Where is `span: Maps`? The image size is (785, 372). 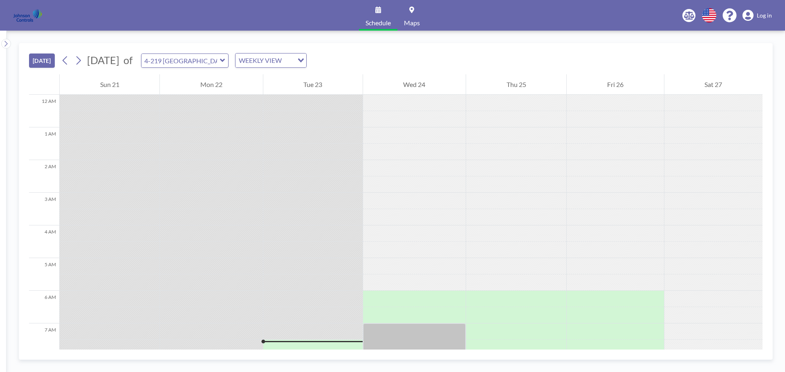
span: Maps is located at coordinates (411, 23).